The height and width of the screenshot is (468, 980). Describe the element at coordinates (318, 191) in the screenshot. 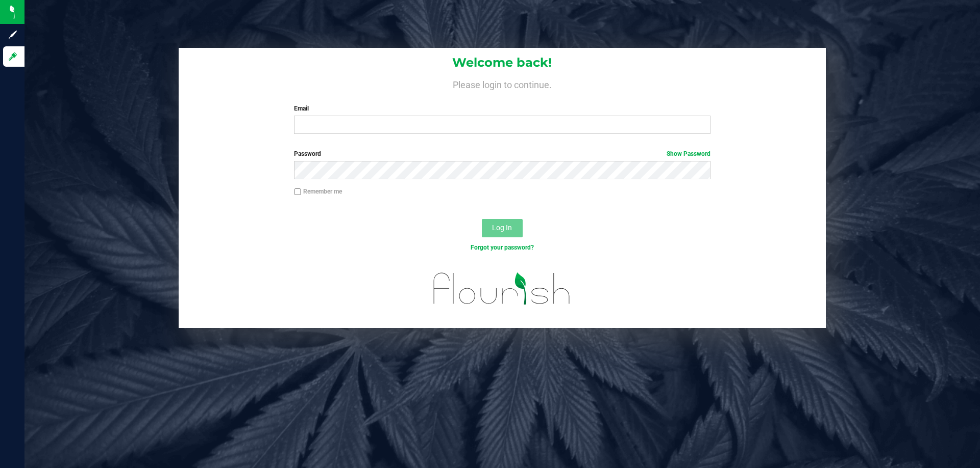

I see `label: Remember me` at that location.